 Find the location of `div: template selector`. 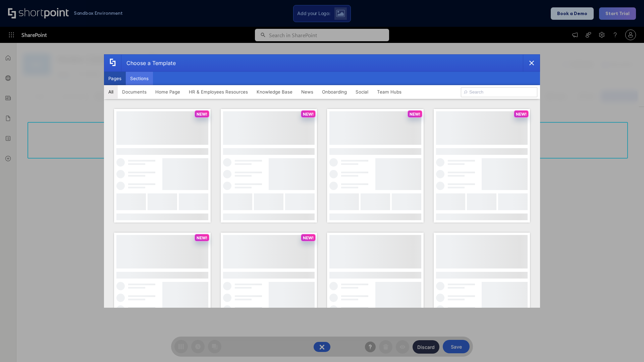

div: template selector is located at coordinates (322, 181).